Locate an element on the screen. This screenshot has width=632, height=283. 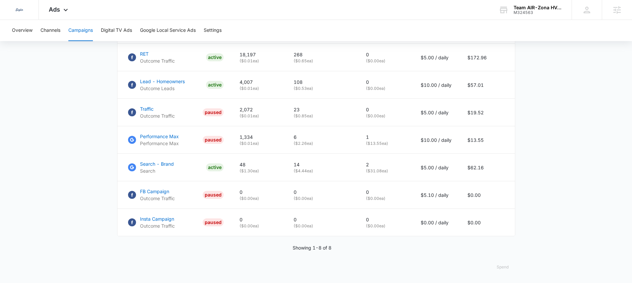
td: $62.16 is located at coordinates (487, 167).